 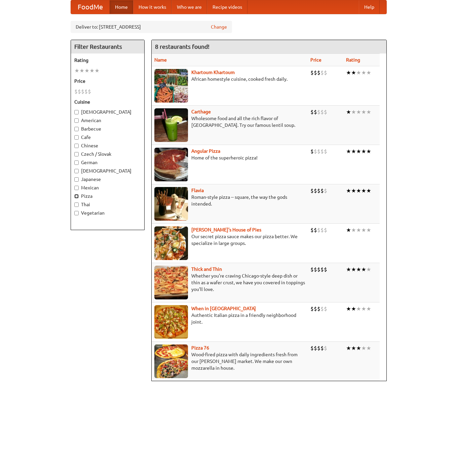 What do you see at coordinates (201, 348) in the screenshot?
I see `b: Pizza 76` at bounding box center [201, 348].